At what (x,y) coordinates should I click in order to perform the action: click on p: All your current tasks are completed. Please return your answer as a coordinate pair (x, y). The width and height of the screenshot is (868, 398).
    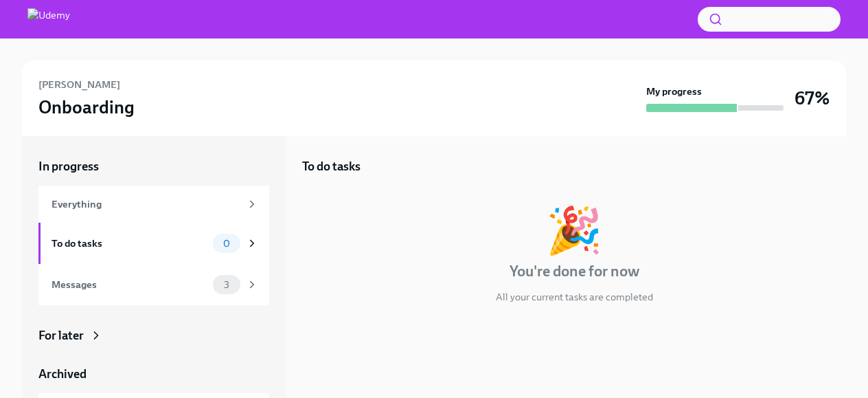
    Looking at the image, I should click on (574, 297).